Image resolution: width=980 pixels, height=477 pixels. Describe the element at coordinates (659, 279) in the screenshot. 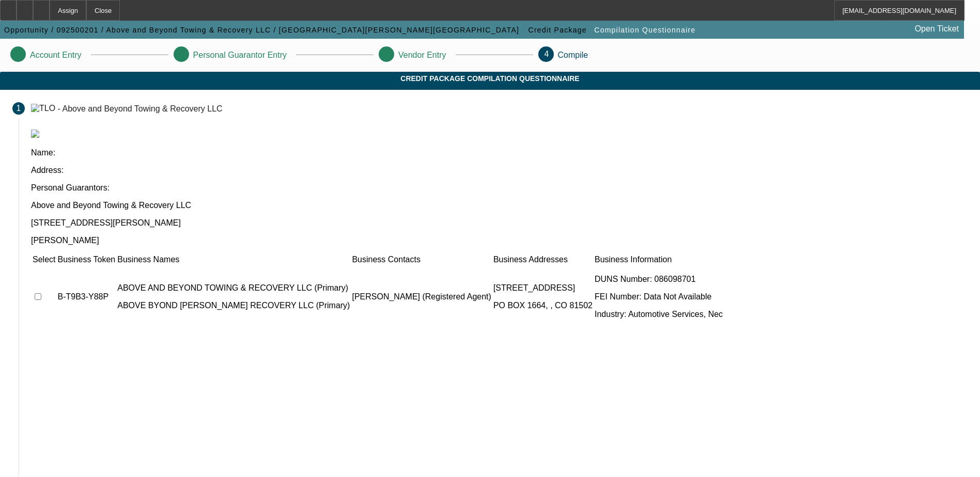

I see `p: DUNS Number: 086098701` at that location.